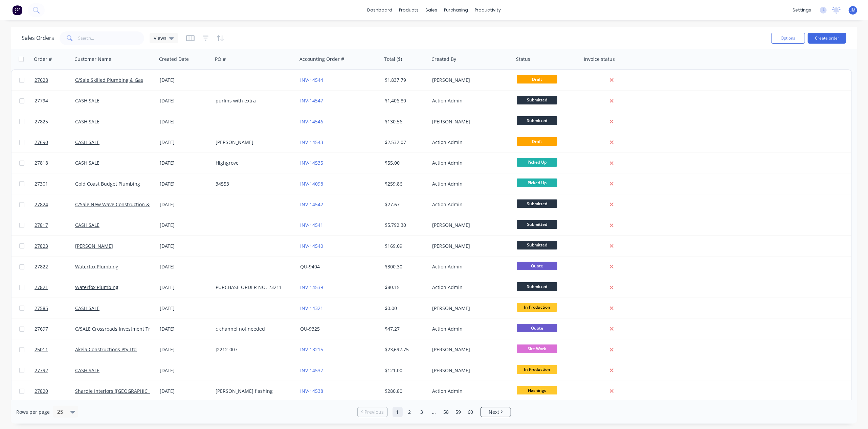 This screenshot has width=868, height=429. I want to click on a: INV-14539, so click(311, 288).